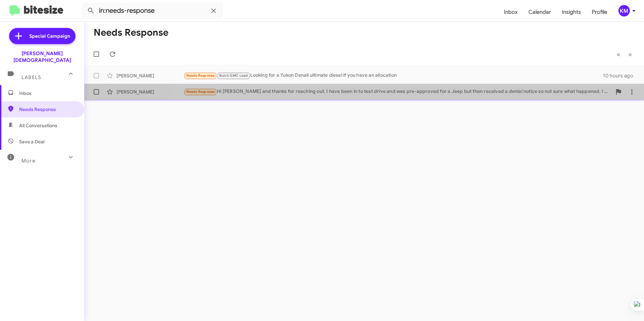  What do you see at coordinates (572, 12) in the screenshot?
I see `a: Insights` at bounding box center [572, 12].